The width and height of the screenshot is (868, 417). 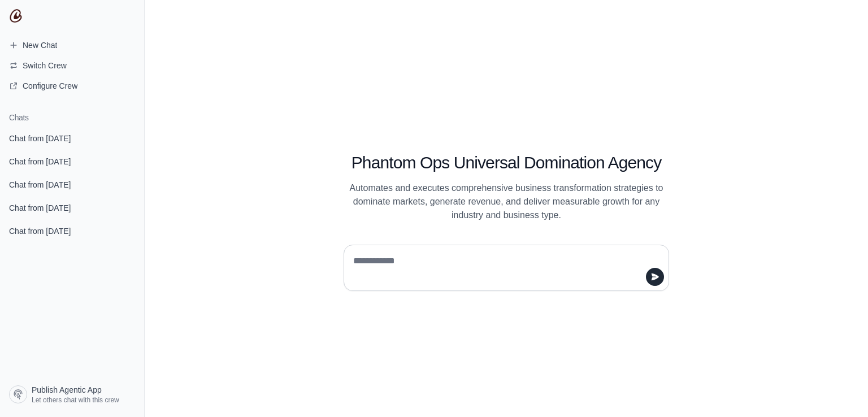 I want to click on span: Switch Crew, so click(x=44, y=66).